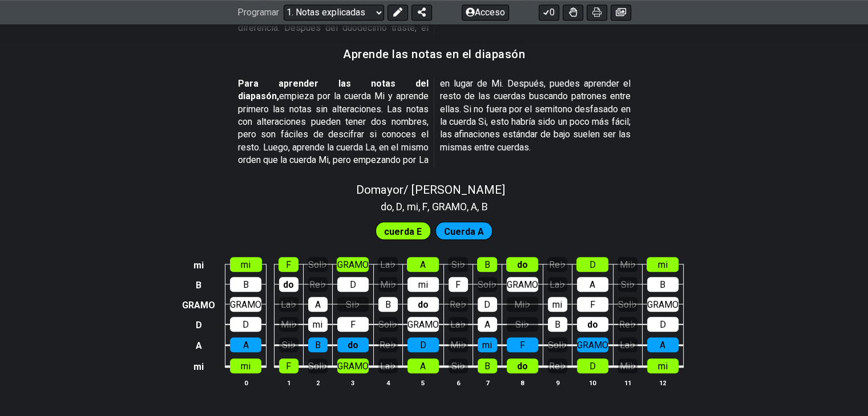 The width and height of the screenshot is (868, 416). Describe the element at coordinates (662, 383) in the screenshot. I see `font: 12` at that location.